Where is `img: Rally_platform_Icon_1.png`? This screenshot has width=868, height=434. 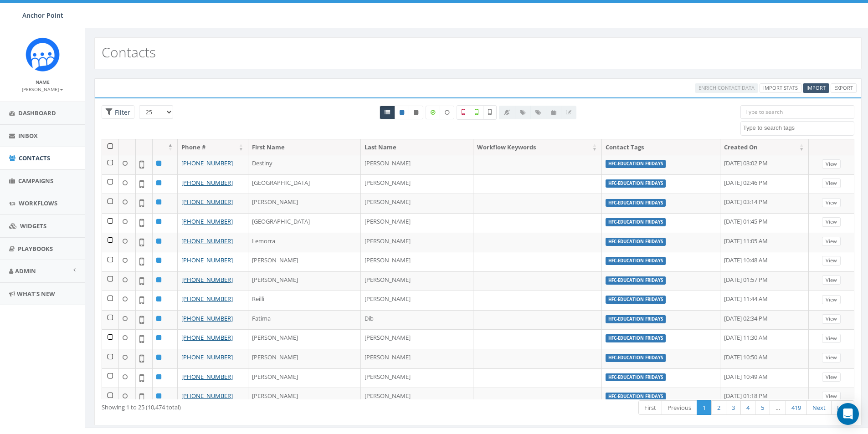 img: Rally_platform_Icon_1.png is located at coordinates (42, 54).